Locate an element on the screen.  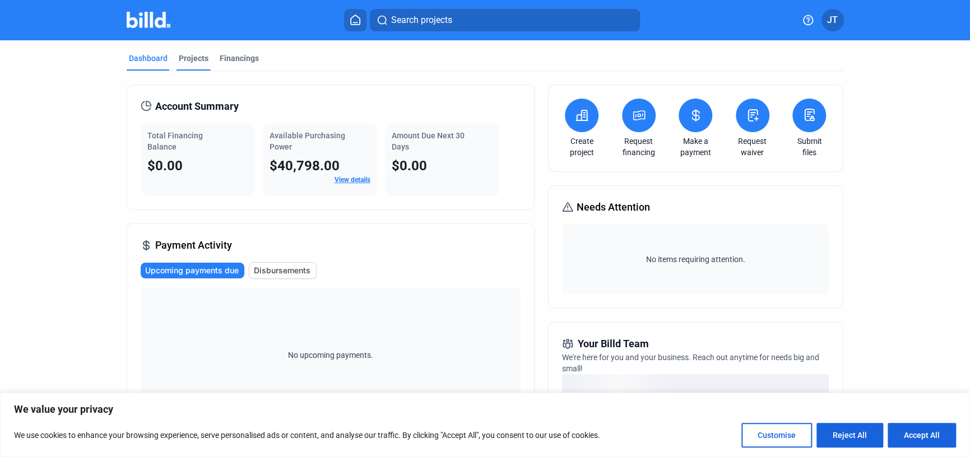
a: Request financing is located at coordinates (639, 147).